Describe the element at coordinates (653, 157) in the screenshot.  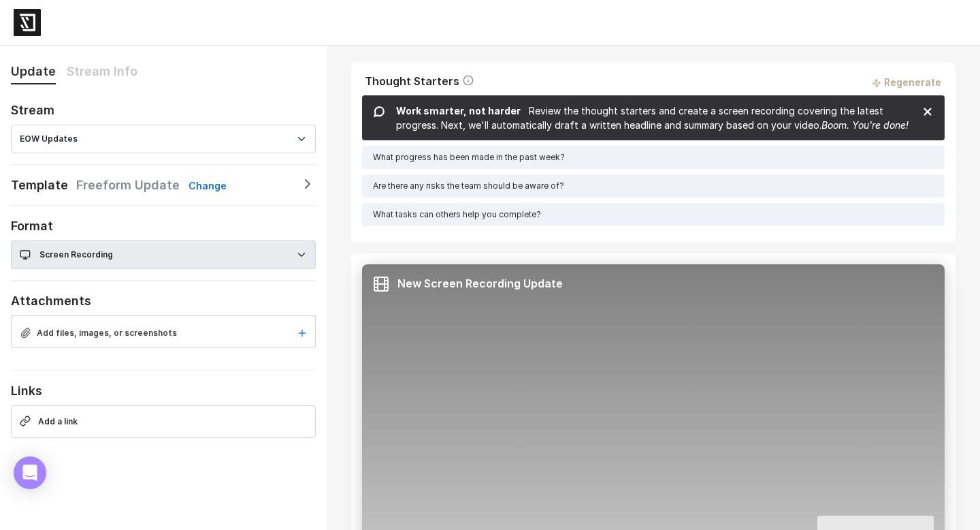
I see `div: What progress has been made in the past week?` at that location.